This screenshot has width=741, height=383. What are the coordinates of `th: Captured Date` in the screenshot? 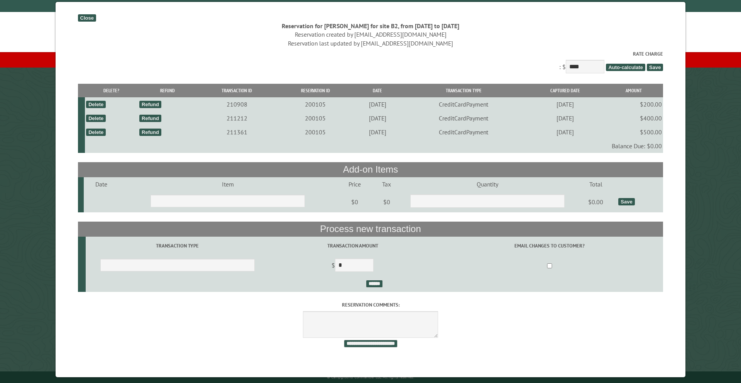 It's located at (565, 90).